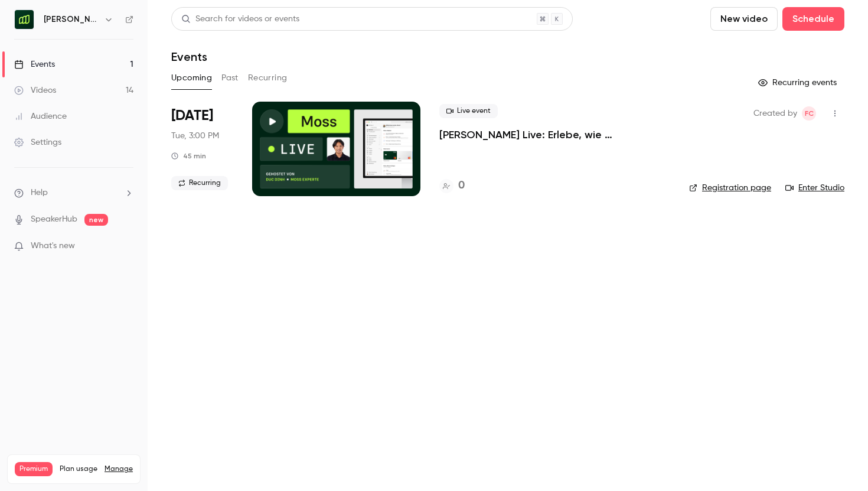  Describe the element at coordinates (189, 57) in the screenshot. I see `h1: Events` at that location.